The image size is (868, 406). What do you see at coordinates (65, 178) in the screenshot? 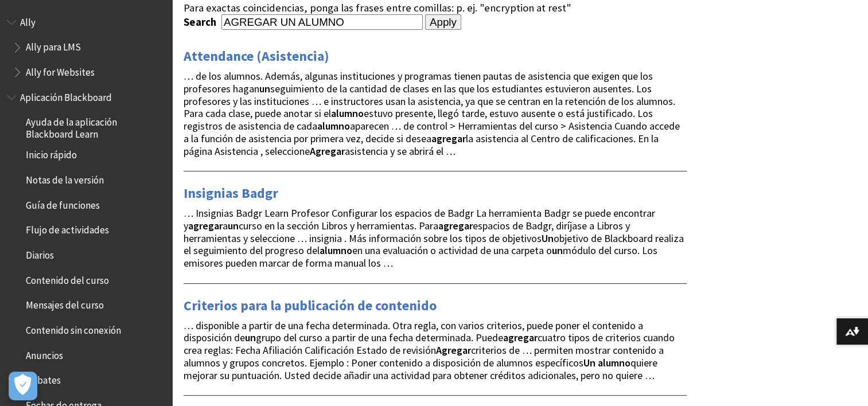
I see `span: Notas de la versión` at bounding box center [65, 178].